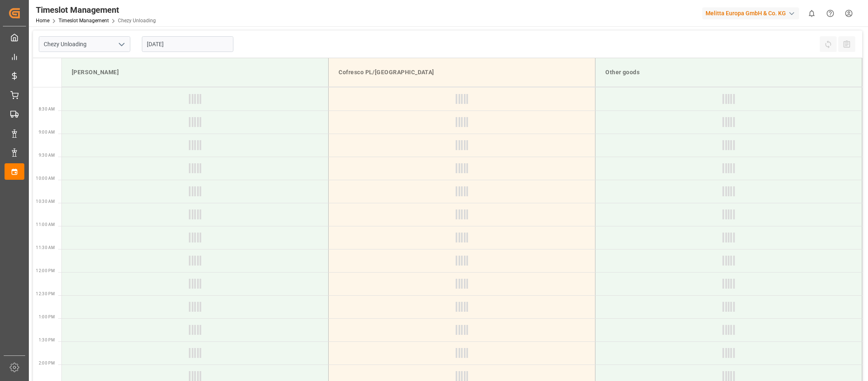 The width and height of the screenshot is (868, 381). I want to click on span: 12:00 PM, so click(46, 270).